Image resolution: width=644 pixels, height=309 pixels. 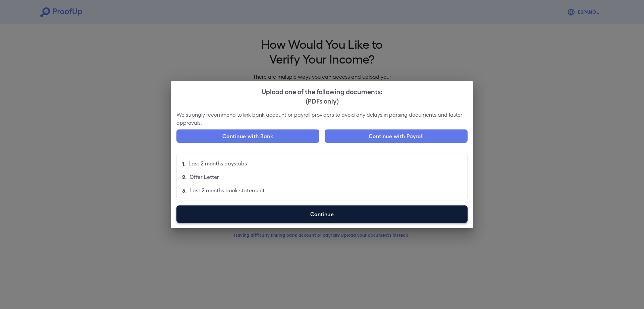 What do you see at coordinates (322, 119) in the screenshot?
I see `p: We strongly recommend to link bank account or payroll providers to avoid any delays in parsing do...` at bounding box center [322, 119].